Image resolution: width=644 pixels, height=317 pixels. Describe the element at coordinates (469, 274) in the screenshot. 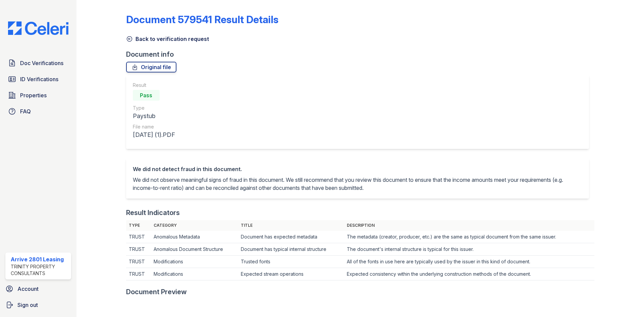

I see `td: Expected consistency within the underlying construction methods of the document.` at that location.